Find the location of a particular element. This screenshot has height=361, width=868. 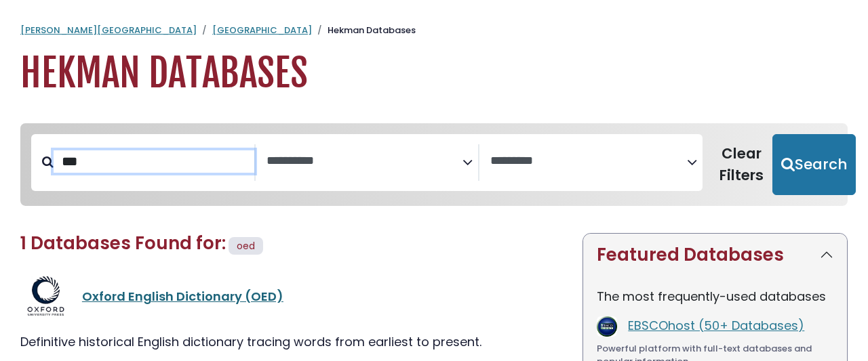

nav: Search filters is located at coordinates (434, 165).